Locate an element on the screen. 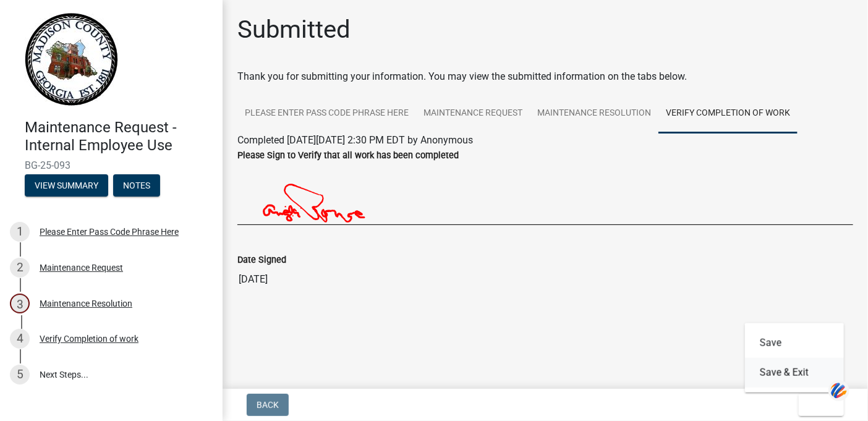 This screenshot has height=421, width=868. span: Back is located at coordinates (268, 405).